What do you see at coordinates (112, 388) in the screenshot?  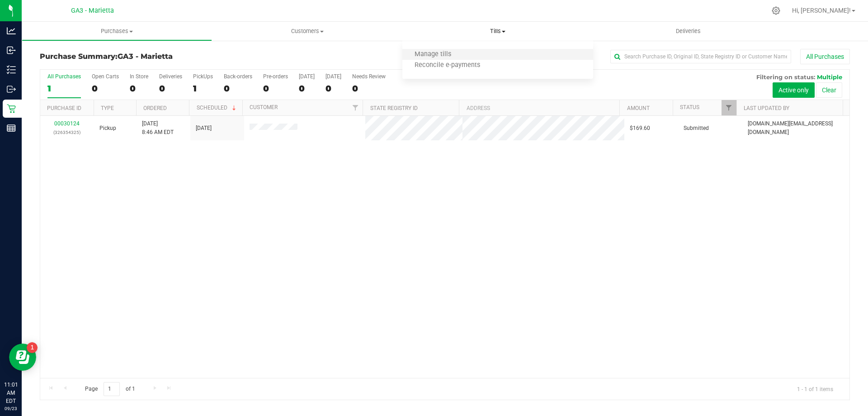 I see `input: 1` at bounding box center [112, 388].